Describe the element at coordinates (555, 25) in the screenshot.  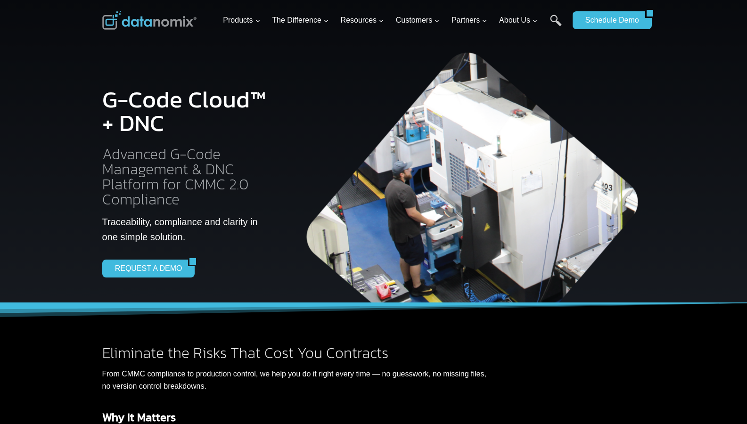
I see `a: Search` at that location.